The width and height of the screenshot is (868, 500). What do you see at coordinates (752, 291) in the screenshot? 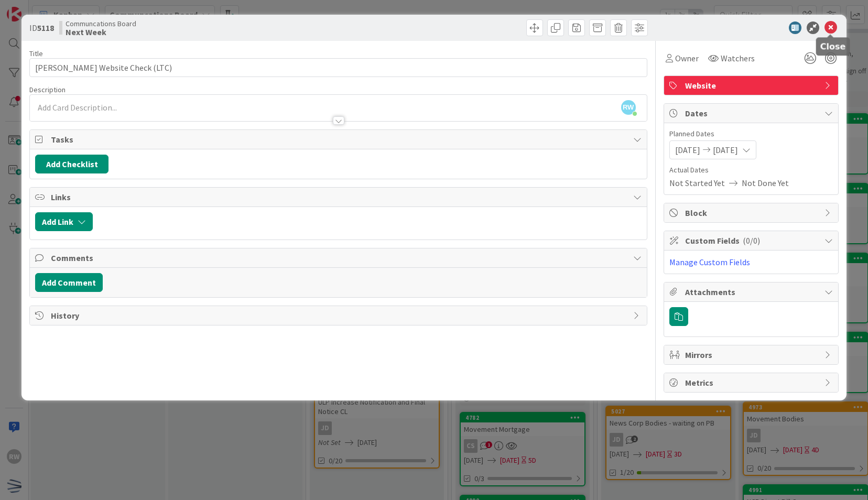
I see `span: Attachments` at bounding box center [752, 291].